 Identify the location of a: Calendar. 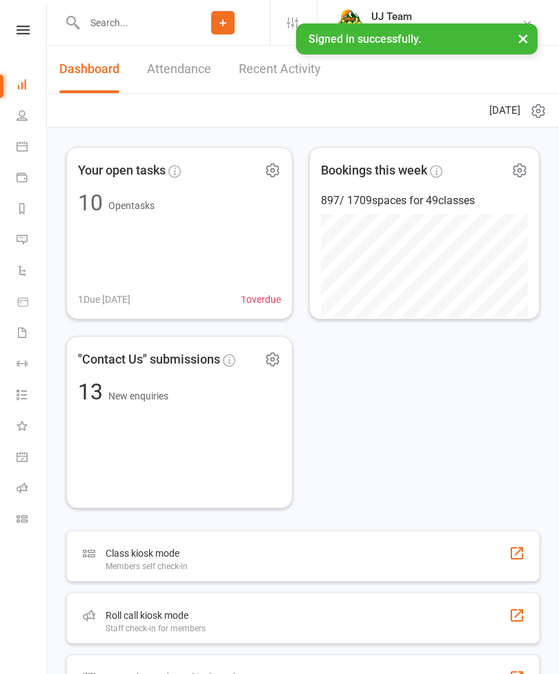
(32, 148).